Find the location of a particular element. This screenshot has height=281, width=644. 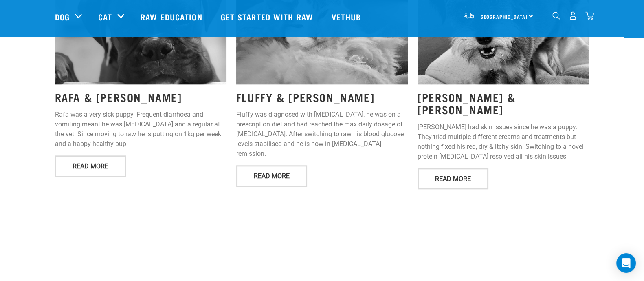

img: home-icon@2x.png is located at coordinates (590, 15).